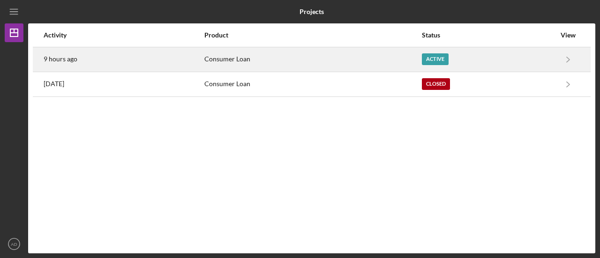 The width and height of the screenshot is (600, 258). What do you see at coordinates (14, 244) in the screenshot?
I see `button: AD` at bounding box center [14, 244].